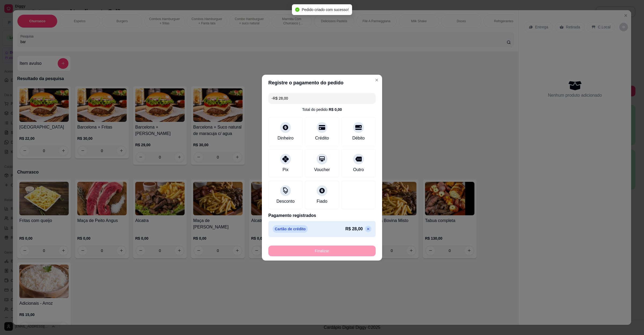 Image resolution: width=644 pixels, height=335 pixels. Describe the element at coordinates (359, 138) in the screenshot. I see `div: Débito` at that location.